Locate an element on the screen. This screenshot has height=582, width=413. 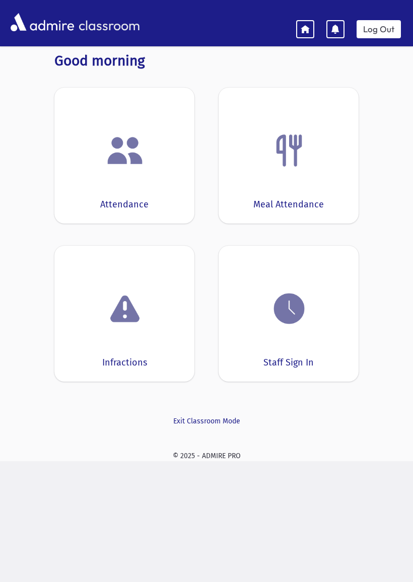
div: Staff Sign In is located at coordinates (288, 362).